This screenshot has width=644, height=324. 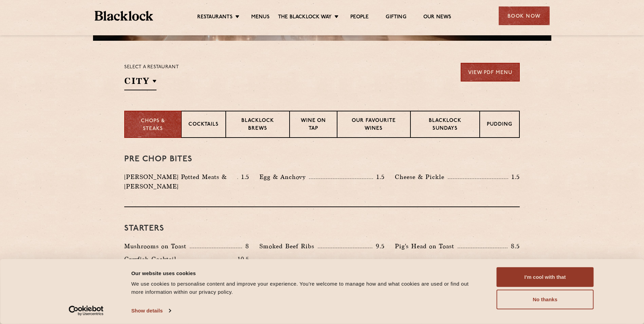 I want to click on p: Mushrooms on Toast, so click(x=157, y=246).